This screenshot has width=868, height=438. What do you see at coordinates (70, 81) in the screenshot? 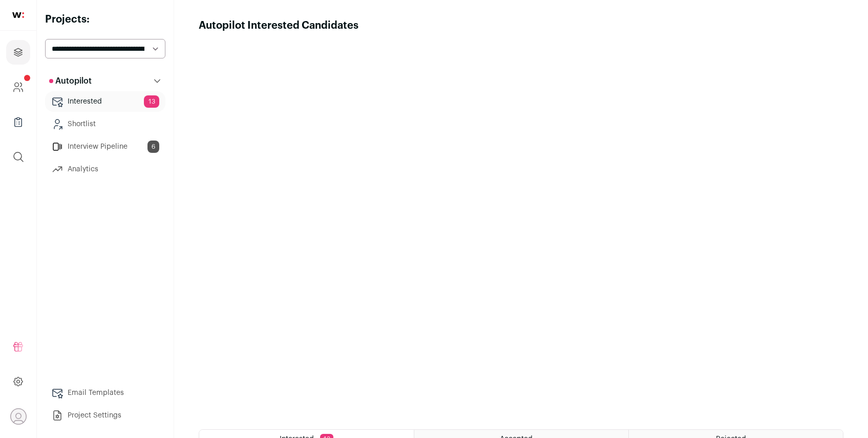
I see `p: Autopilot` at bounding box center [70, 81].